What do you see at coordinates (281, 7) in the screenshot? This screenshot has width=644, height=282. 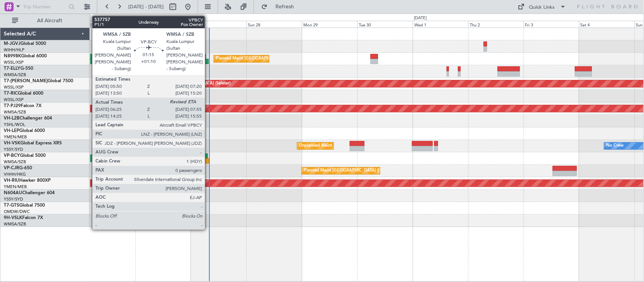 I see `button: Refresh` at bounding box center [281, 7].